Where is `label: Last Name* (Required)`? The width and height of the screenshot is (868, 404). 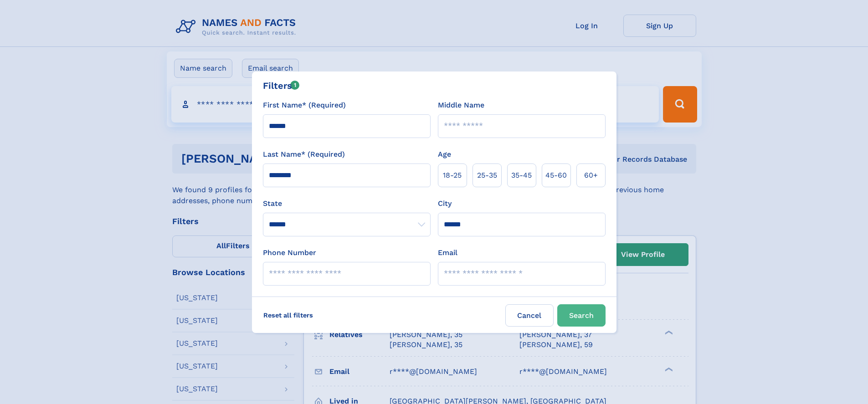
label: Last Name* (Required) is located at coordinates (303, 154).